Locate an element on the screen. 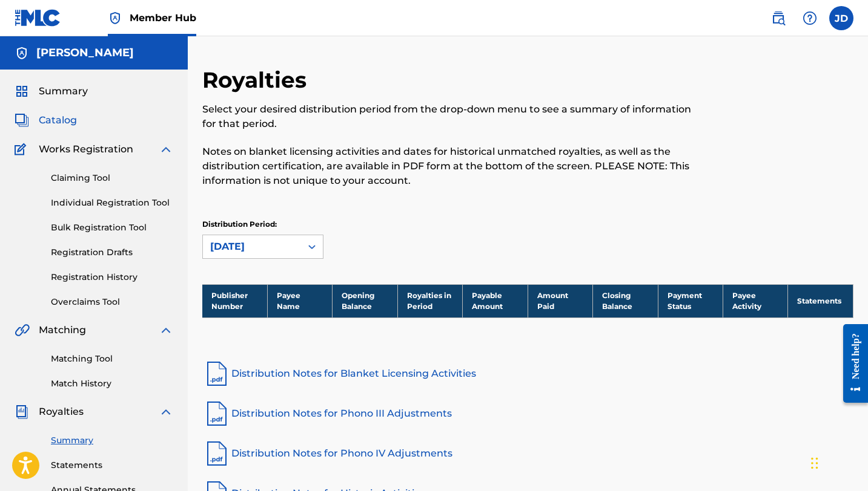 The image size is (868, 491). span: Catalog is located at coordinates (57, 121).